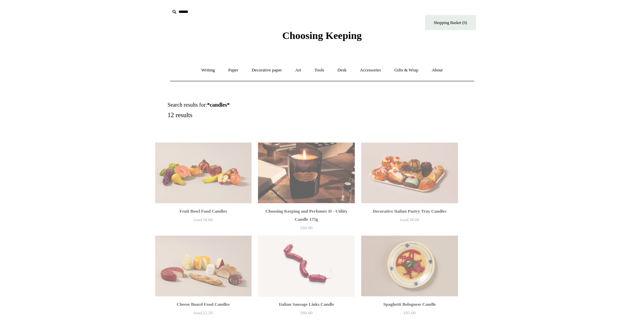 The height and width of the screenshot is (323, 644). What do you see at coordinates (410, 222) in the screenshot?
I see `a: Decorative Italian Pastry Tray Candles from£18.00` at bounding box center [410, 222].